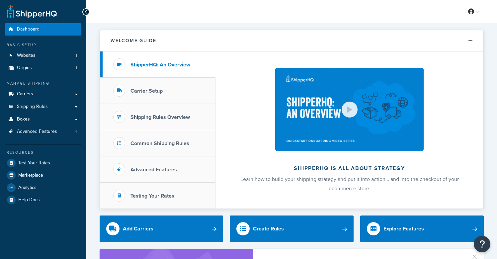  Describe the element at coordinates (43, 187) in the screenshot. I see `li: Analytics` at that location.